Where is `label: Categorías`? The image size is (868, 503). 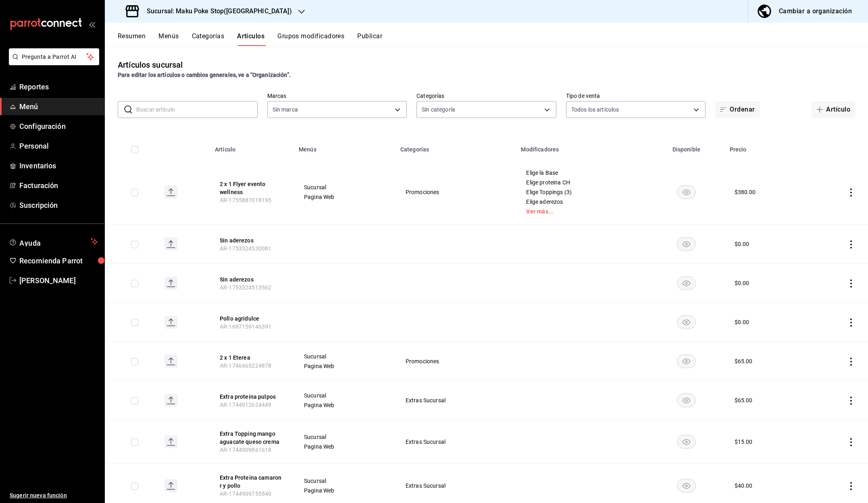
label: Categorías is located at coordinates (486, 96).